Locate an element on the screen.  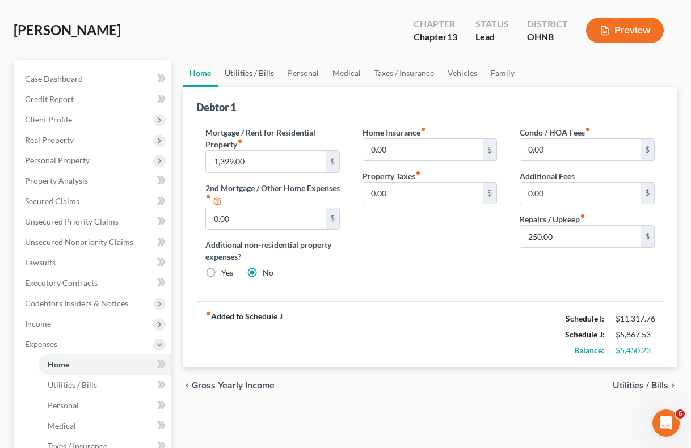
label: Additional non-residential property expenses? is located at coordinates (272, 251).